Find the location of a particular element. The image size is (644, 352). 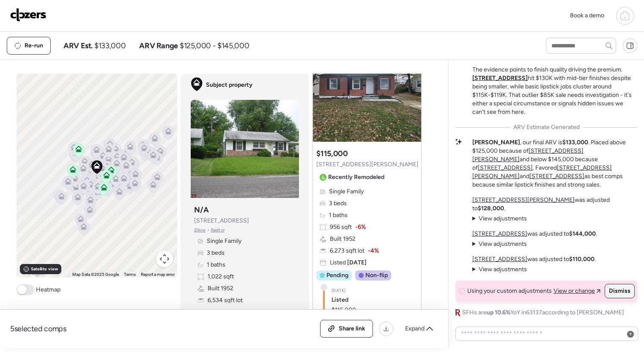

span: ARV Estimate Generated is located at coordinates (546, 128).